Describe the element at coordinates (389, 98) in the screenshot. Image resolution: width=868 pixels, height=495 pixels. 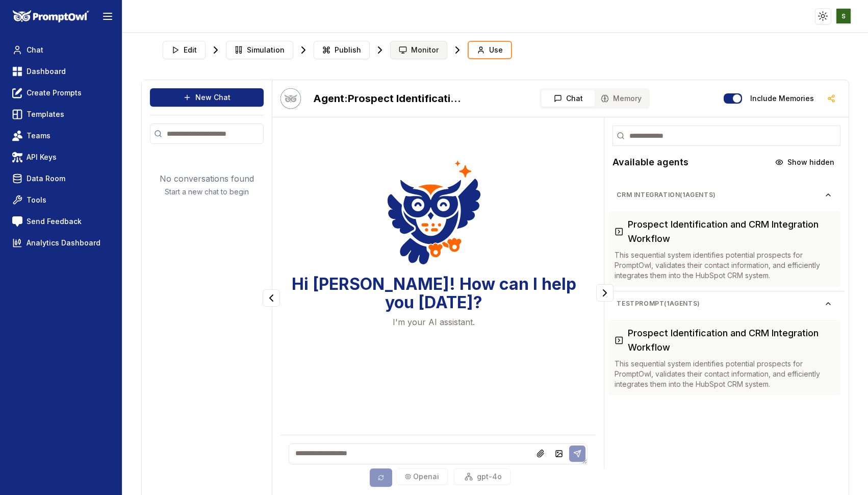
I see `h2: Prospect Identification and CRM Integration Workflow` at that location.